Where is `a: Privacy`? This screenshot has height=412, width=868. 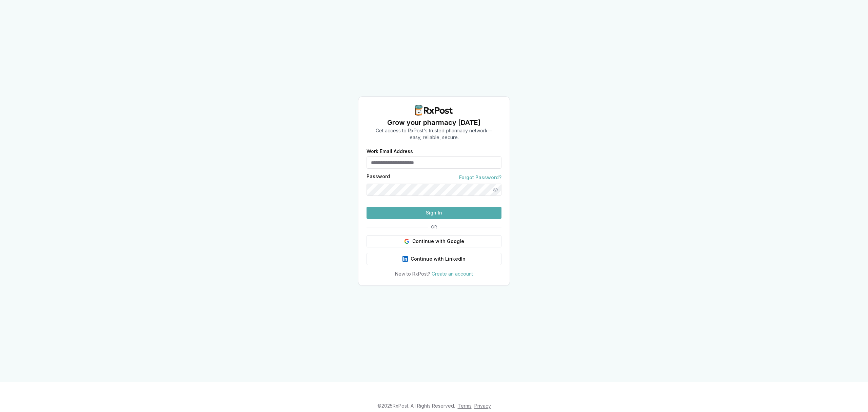 a: Privacy is located at coordinates (483, 405).